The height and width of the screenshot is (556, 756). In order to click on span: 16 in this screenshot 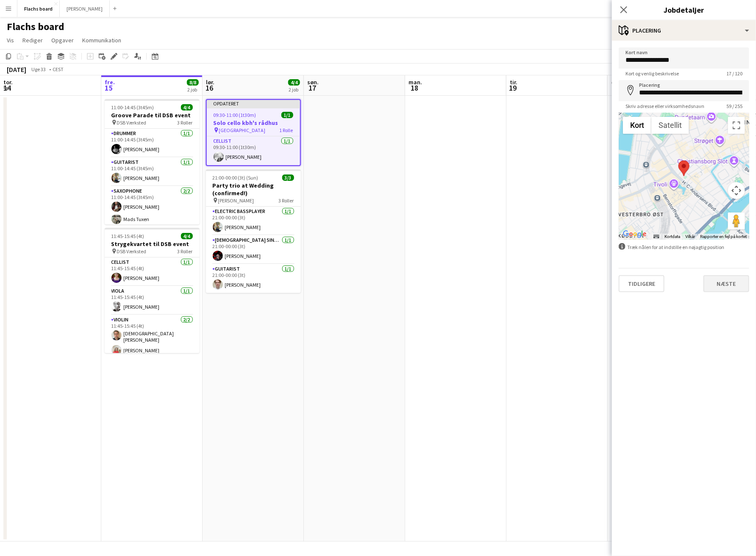, I will do `click(209, 88)`.